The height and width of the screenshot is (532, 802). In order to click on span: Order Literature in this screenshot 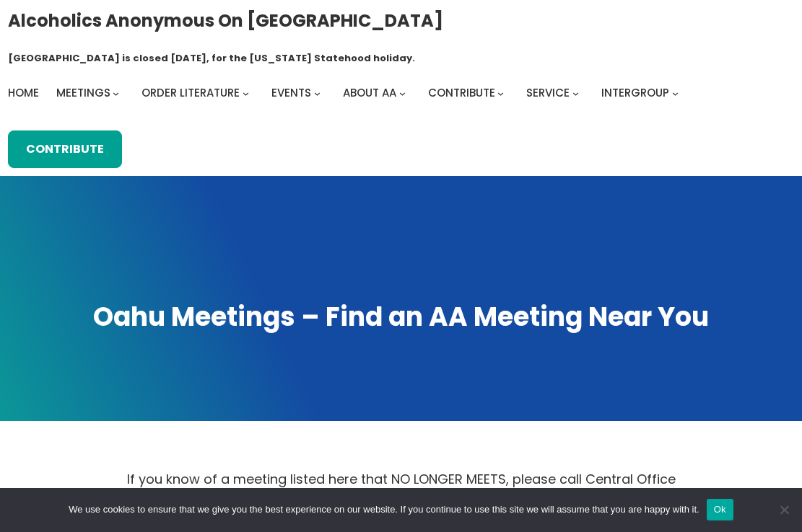, I will do `click(191, 92)`.